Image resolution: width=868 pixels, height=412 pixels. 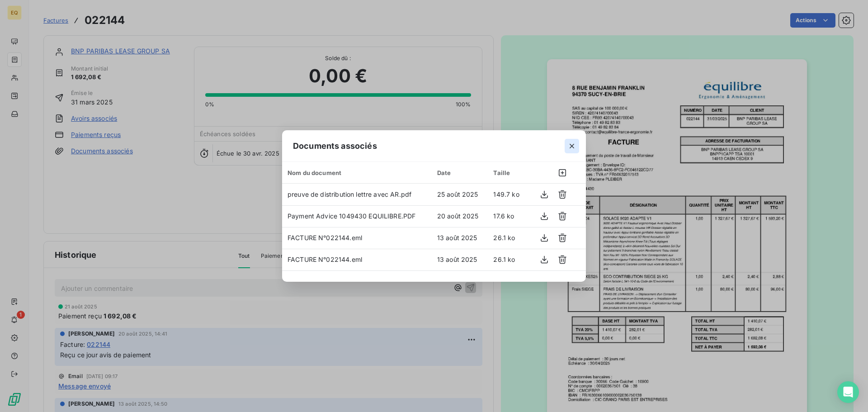 I want to click on span: preuve de distribution lettre avec AR.pdf, so click(x=349, y=194).